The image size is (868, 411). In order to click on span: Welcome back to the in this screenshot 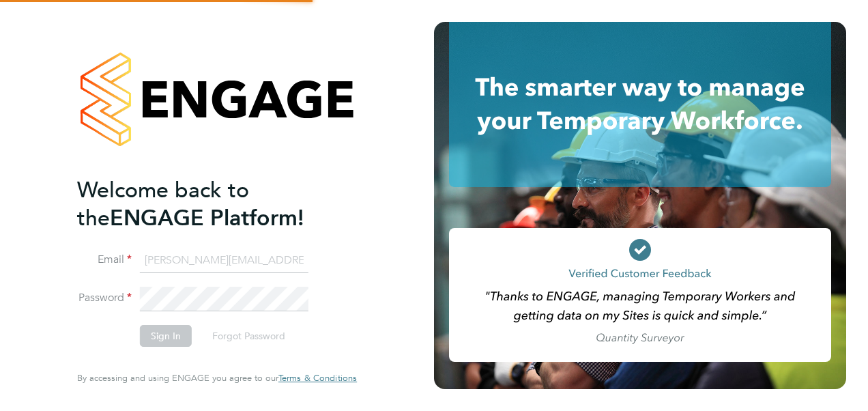, I will do `click(163, 204)`.